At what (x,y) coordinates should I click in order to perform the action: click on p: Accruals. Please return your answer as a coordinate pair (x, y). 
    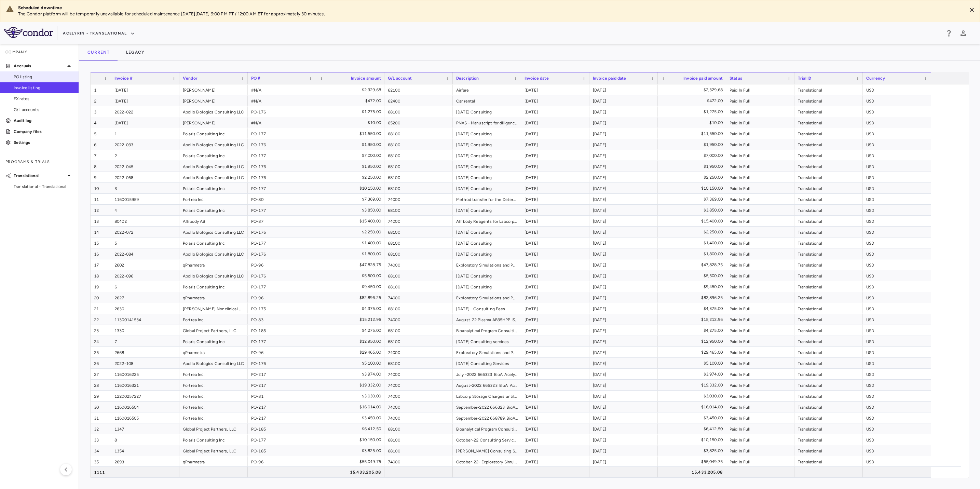
    Looking at the image, I should click on (39, 66).